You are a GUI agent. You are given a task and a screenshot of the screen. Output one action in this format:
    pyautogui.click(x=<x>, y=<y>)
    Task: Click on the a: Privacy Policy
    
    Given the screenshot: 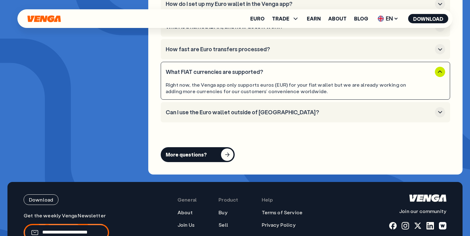 What is the action you would take?
    pyautogui.click(x=279, y=225)
    